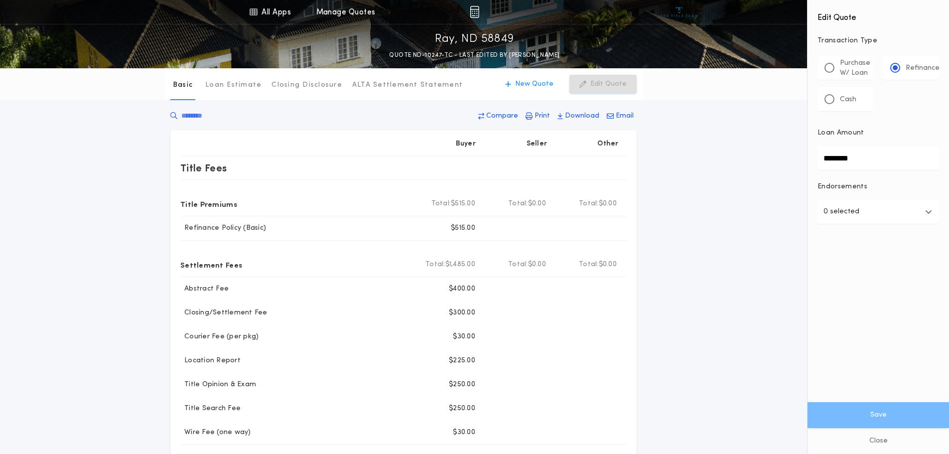  I want to click on button: 0 selected, so click(878, 212).